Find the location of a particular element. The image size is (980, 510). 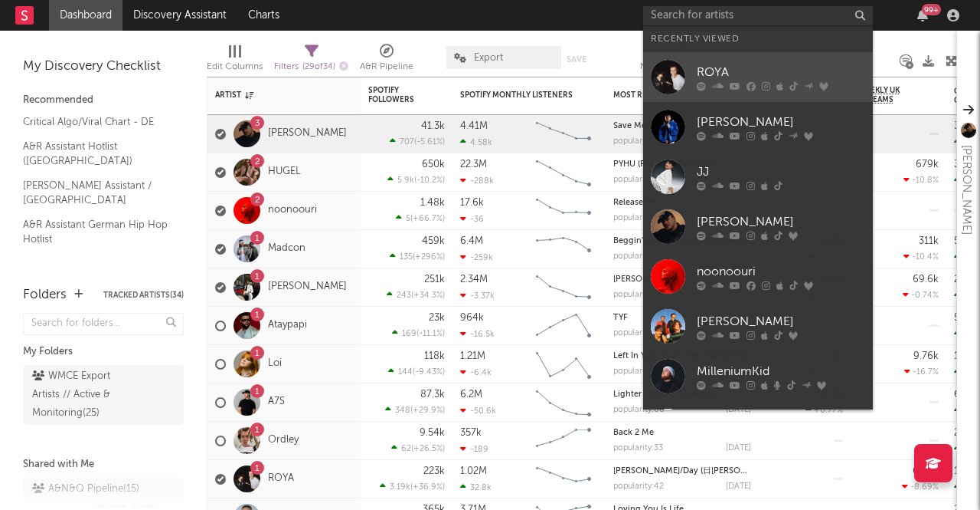

div: -0.74 % is located at coordinates (920, 295).